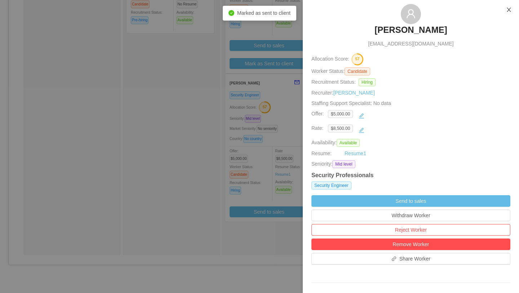  I want to click on span: Seniority:, so click(322, 164).